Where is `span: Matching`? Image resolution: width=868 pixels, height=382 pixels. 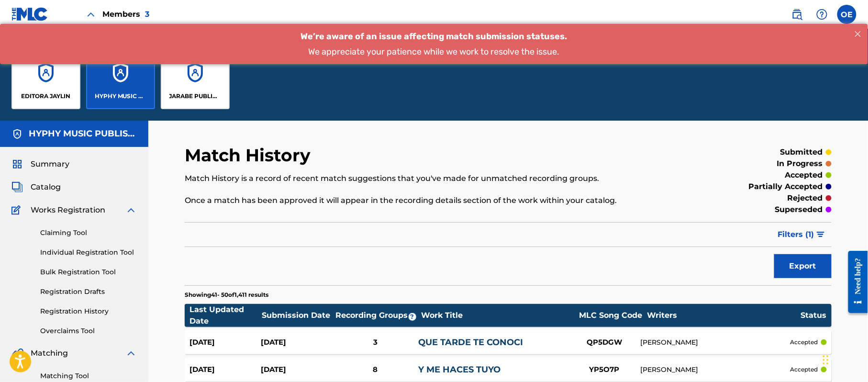
span: Matching is located at coordinates (50, 353).